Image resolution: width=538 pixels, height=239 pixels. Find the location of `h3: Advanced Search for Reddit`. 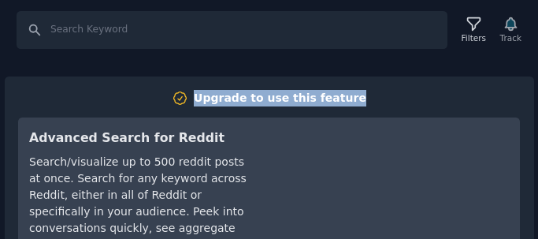

h3: Advanced Search for Reddit is located at coordinates (139, 138).